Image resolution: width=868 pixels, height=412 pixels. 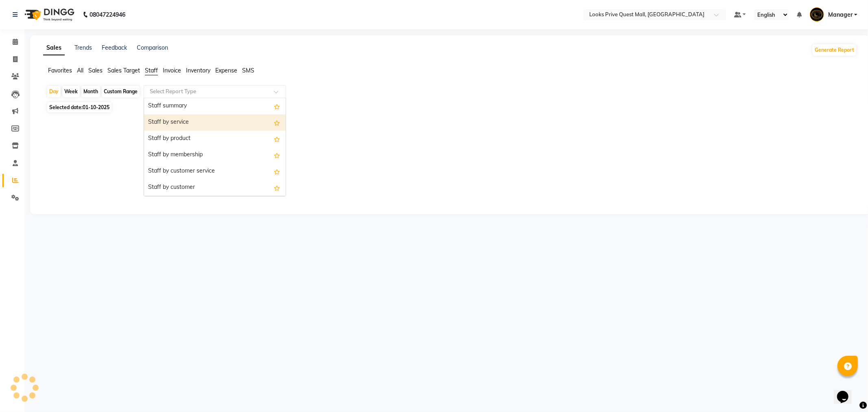 I want to click on span: Staff, so click(x=151, y=71).